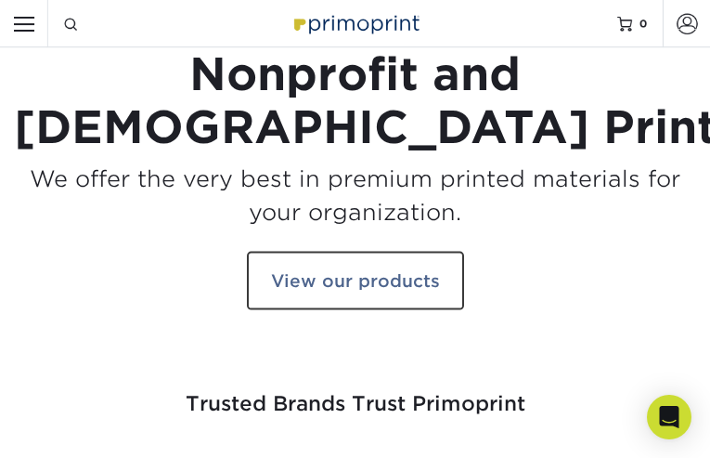  I want to click on span: 0, so click(644, 23).